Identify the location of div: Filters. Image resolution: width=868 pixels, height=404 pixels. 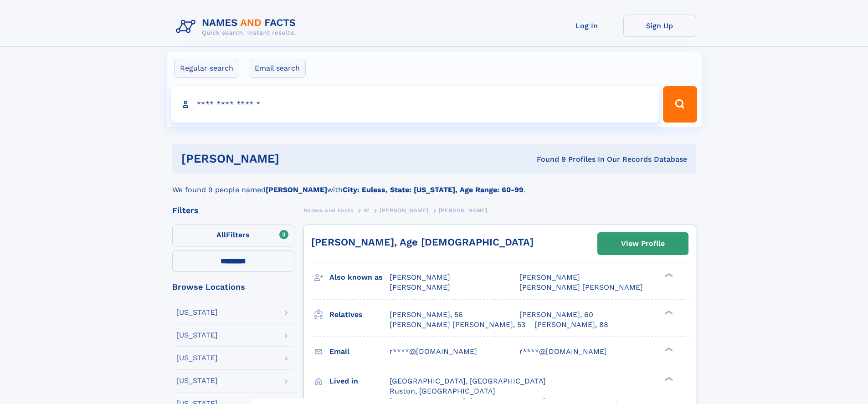
(234, 210).